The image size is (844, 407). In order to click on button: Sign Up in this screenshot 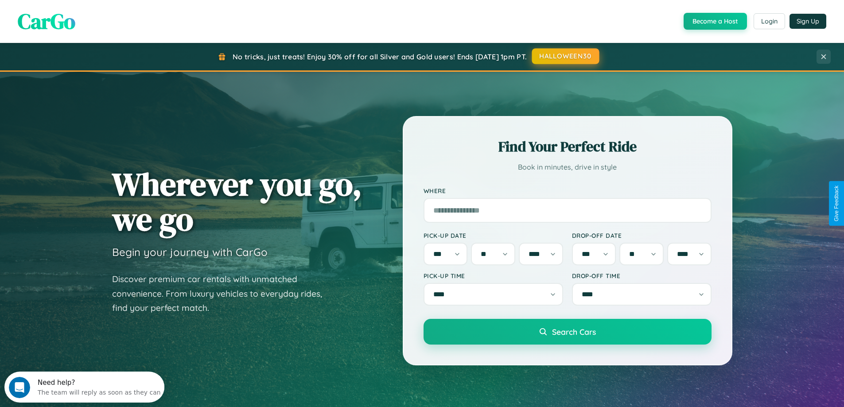, I will do `click(808, 21)`.